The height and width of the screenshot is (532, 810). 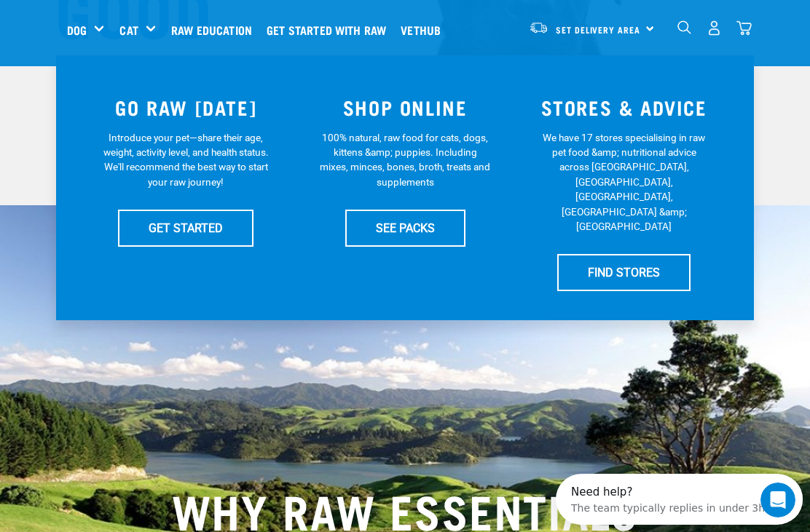 What do you see at coordinates (405, 228) in the screenshot?
I see `a: SEE PACKS` at bounding box center [405, 228].